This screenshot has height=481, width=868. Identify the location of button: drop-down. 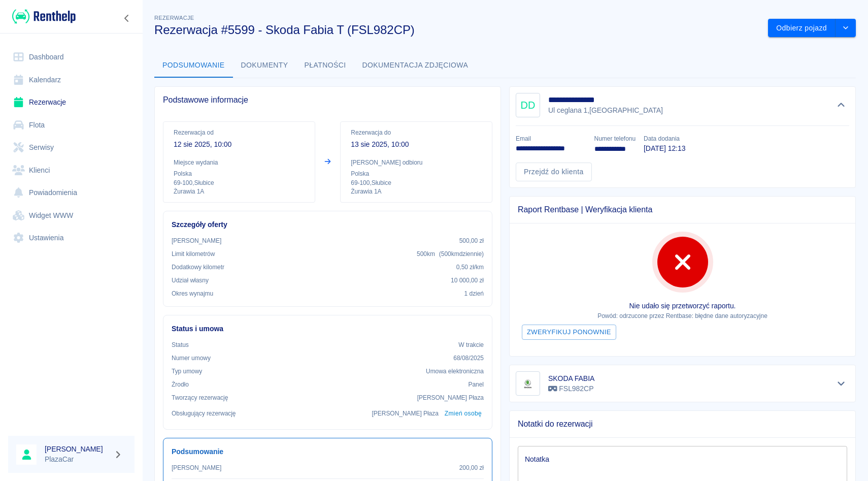
(846, 28).